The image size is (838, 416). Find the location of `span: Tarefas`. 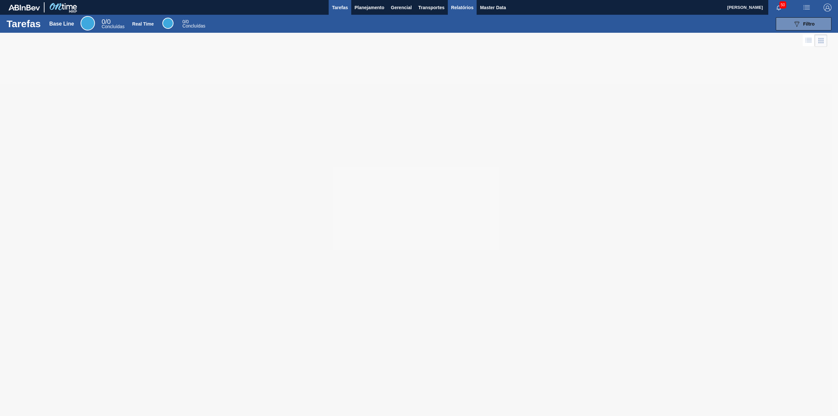

span: Tarefas is located at coordinates (340, 8).